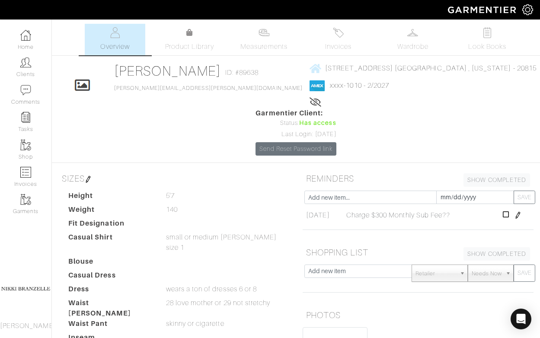 The height and width of the screenshot is (338, 540). What do you see at coordinates (487, 274) in the screenshot?
I see `span: Needs Now` at bounding box center [487, 274].